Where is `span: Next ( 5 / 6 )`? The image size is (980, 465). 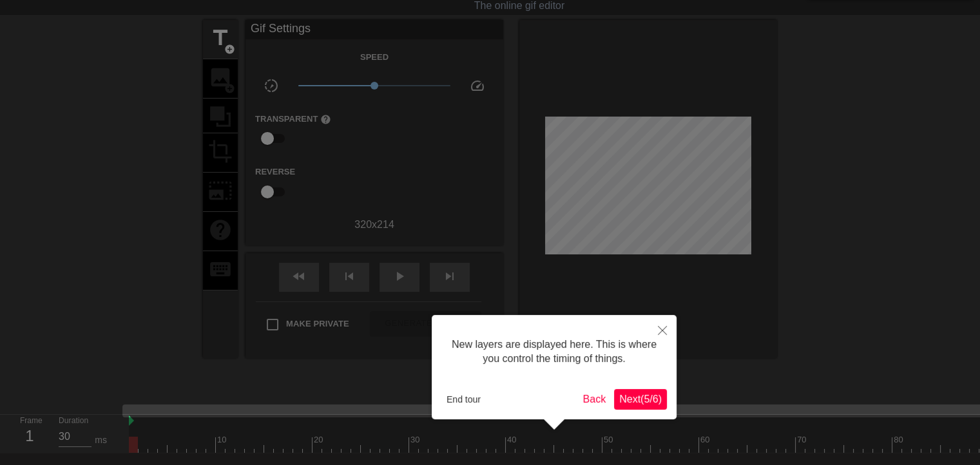
span: Next ( 5 / 6 ) is located at coordinates (640, 399).